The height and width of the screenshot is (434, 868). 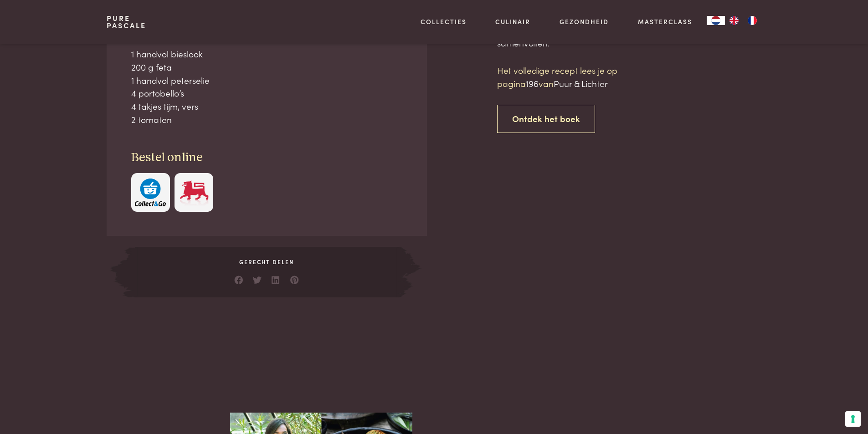 I want to click on div: Language, so click(x=716, y=20).